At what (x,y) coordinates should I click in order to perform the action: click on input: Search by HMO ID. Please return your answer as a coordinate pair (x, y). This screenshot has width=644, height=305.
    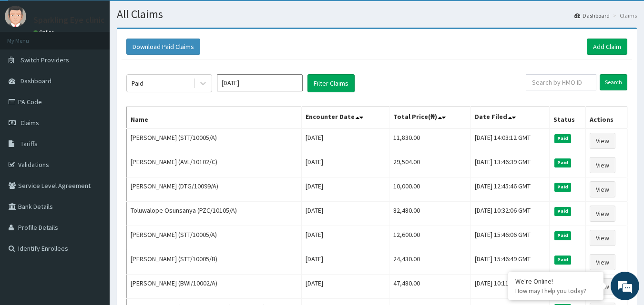
    Looking at the image, I should click on (561, 83).